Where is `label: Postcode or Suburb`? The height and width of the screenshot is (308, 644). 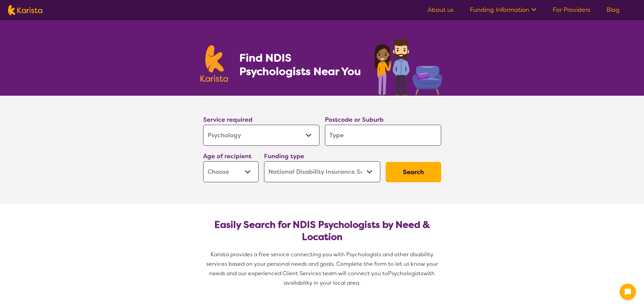
label: Postcode or Suburb is located at coordinates (354, 120).